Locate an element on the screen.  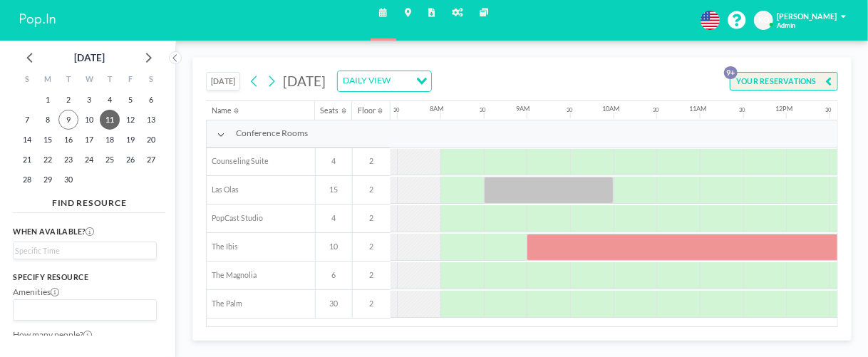
span: Tuesday, September 30, 2025 is located at coordinates (68, 180).